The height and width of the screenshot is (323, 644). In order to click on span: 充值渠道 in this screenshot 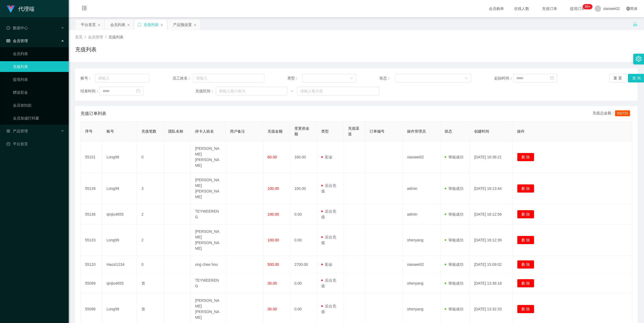, I will do `click(354, 131)`.